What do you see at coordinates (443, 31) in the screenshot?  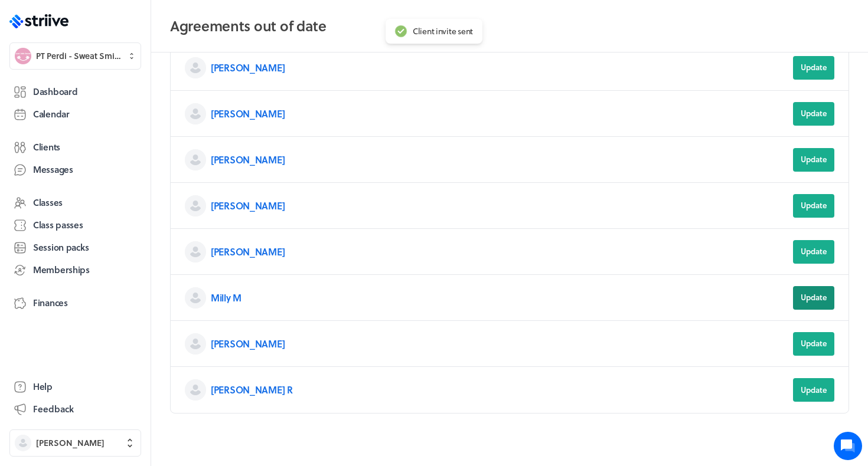 I see `div: Client invite sent` at bounding box center [443, 31].